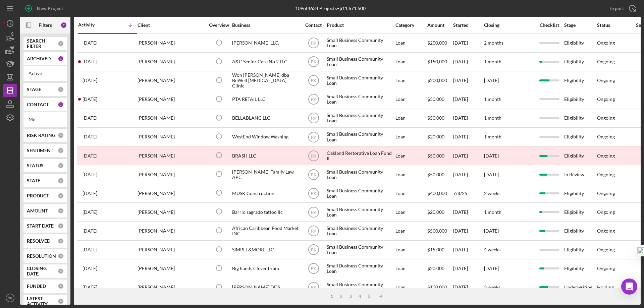 The height and width of the screenshot is (308, 644). I want to click on div: Big hands Clever brain, so click(265, 269).